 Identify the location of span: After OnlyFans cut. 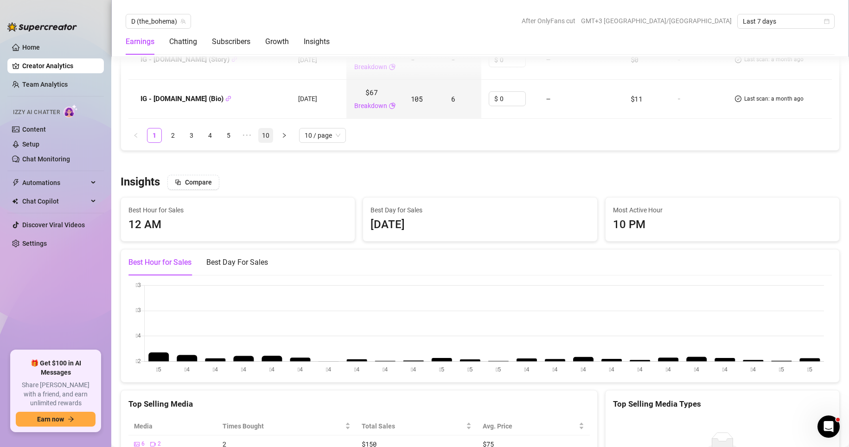
(549, 21).